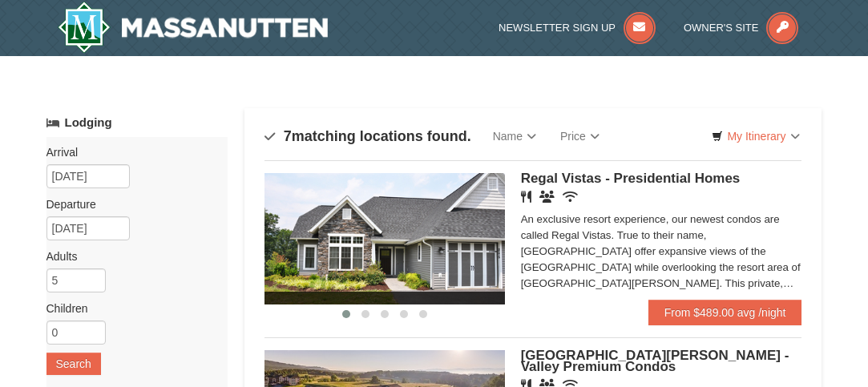 Image resolution: width=868 pixels, height=387 pixels. I want to click on span: Owner's Site, so click(721, 27).